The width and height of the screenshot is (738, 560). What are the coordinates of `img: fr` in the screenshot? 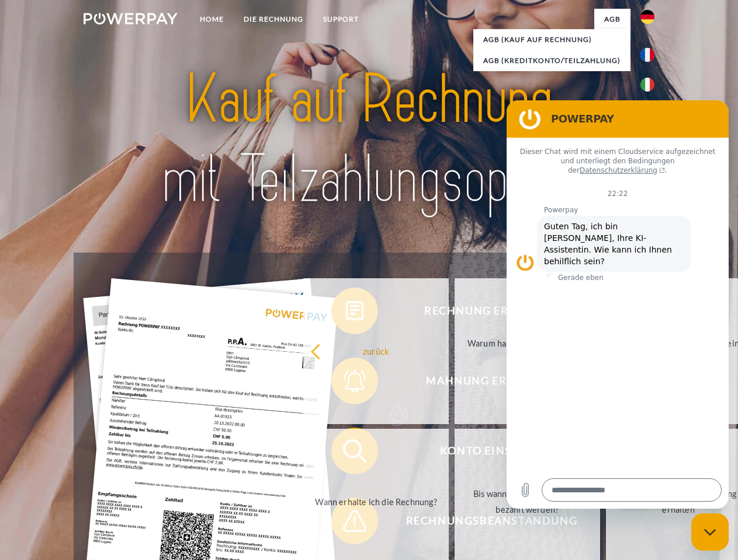 It's located at (647, 55).